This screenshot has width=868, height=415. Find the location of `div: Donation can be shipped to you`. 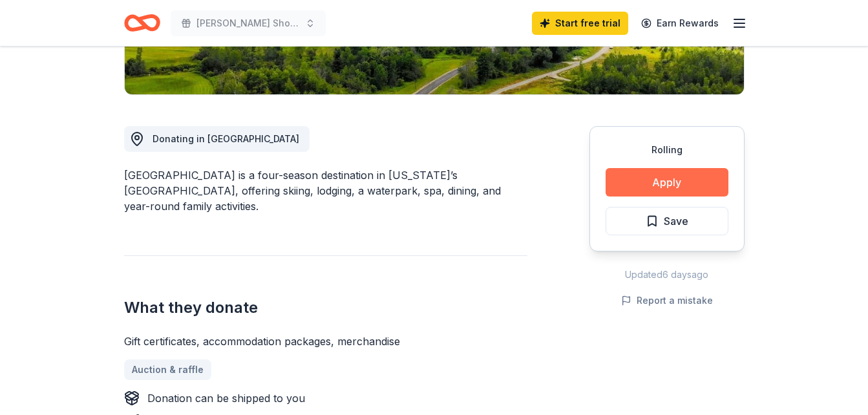

div: Donation can be shipped to you is located at coordinates (227, 398).